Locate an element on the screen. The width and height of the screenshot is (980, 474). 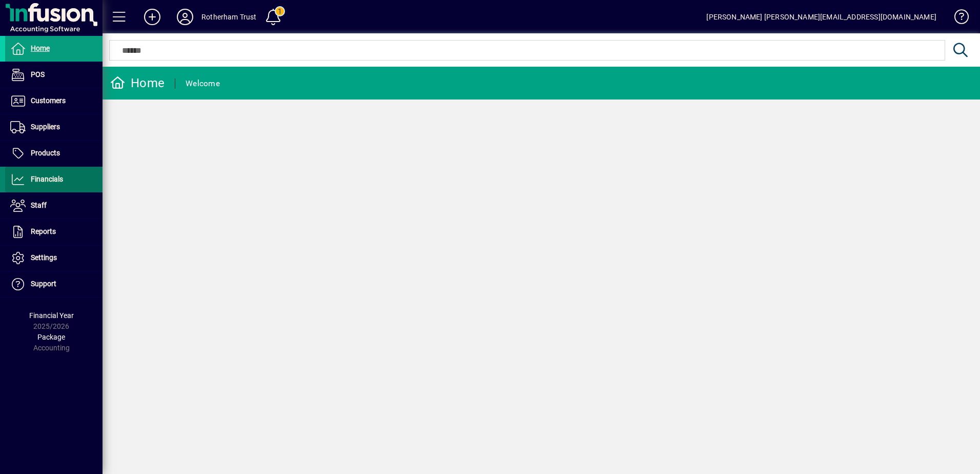
span: Support is located at coordinates (43, 284).